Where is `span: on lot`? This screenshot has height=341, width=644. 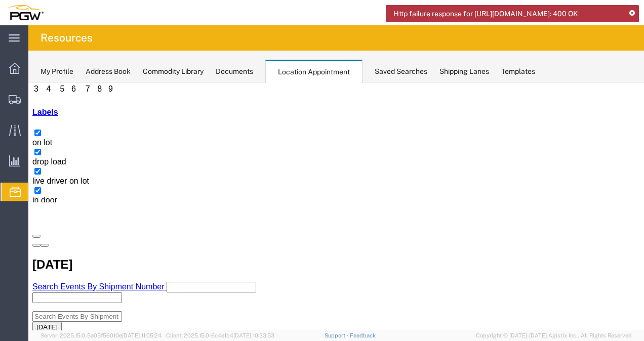
span: on lot is located at coordinates (13, 59).